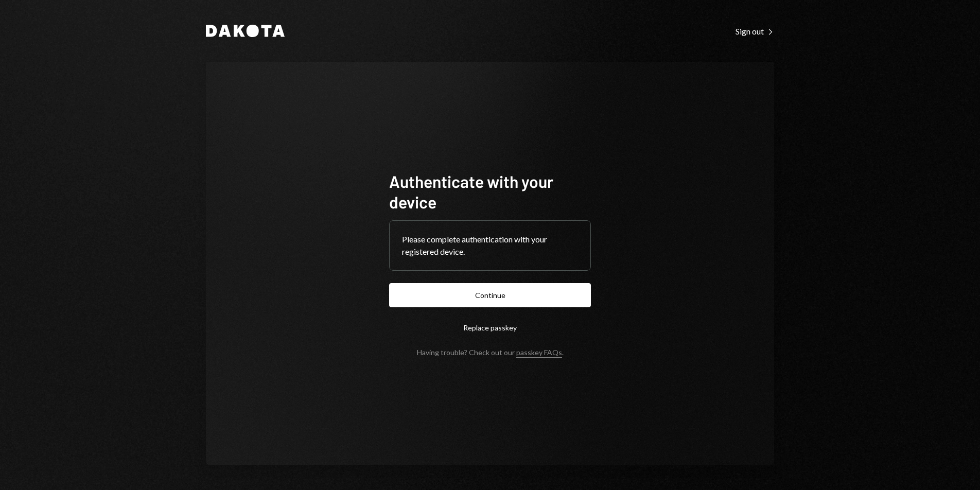 The height and width of the screenshot is (490, 980). Describe the element at coordinates (755, 31) in the screenshot. I see `a: Sign out` at that location.